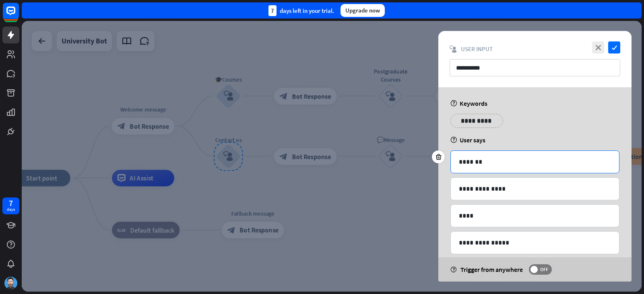 This screenshot has width=644, height=294. I want to click on span: User Input, so click(477, 49).